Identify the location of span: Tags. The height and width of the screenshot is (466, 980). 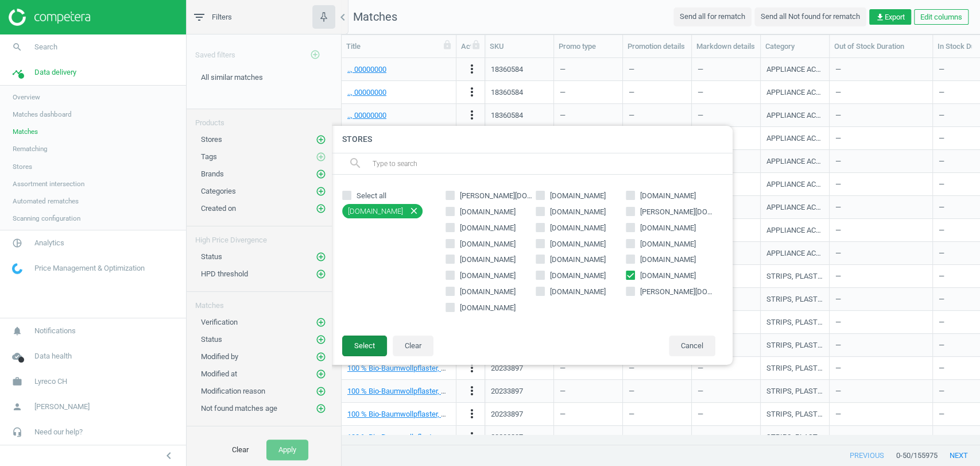
(209, 157).